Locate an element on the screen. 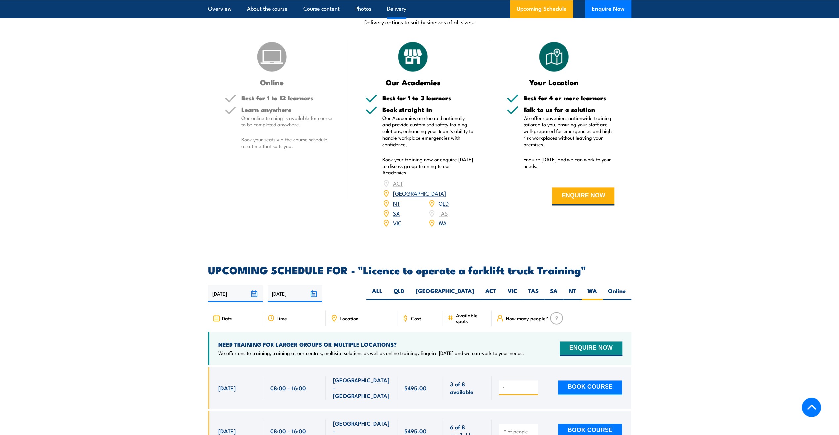  p: We offer convenient nationwide training tailored to you, ensuring your staff are well-prepared fo... is located at coordinates (569, 131).